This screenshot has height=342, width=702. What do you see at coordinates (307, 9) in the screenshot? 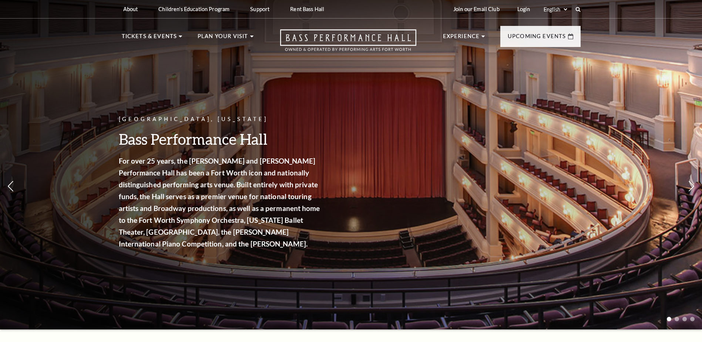
I see `p: Rent Bass Hall` at bounding box center [307, 9].